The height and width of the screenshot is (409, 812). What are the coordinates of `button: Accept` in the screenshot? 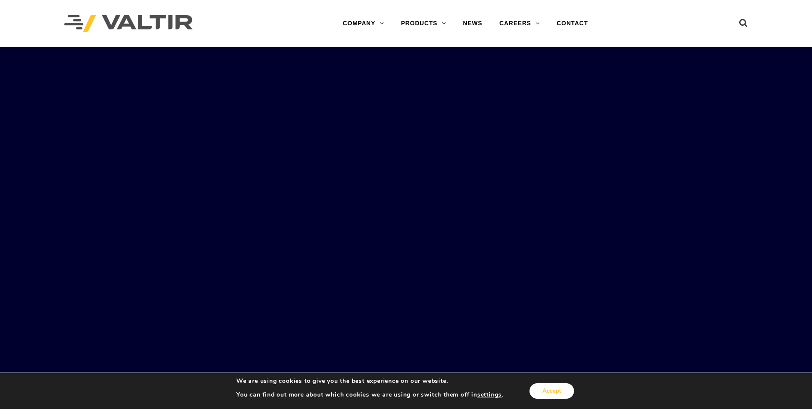 It's located at (552, 391).